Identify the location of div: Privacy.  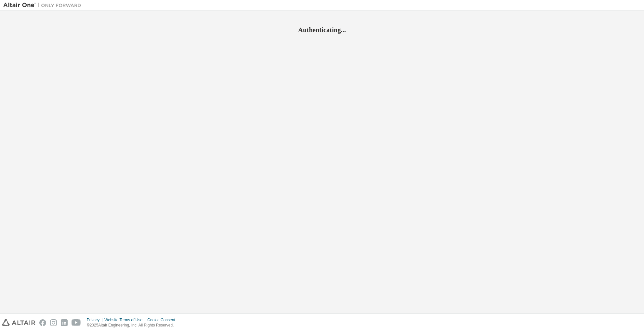
(96, 320).